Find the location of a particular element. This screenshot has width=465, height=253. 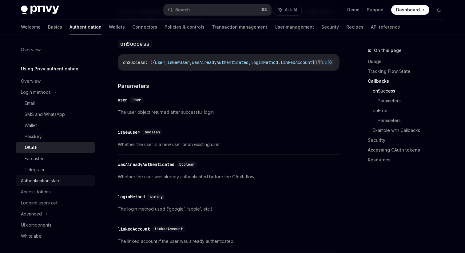

div: OAuth is located at coordinates (31, 148).